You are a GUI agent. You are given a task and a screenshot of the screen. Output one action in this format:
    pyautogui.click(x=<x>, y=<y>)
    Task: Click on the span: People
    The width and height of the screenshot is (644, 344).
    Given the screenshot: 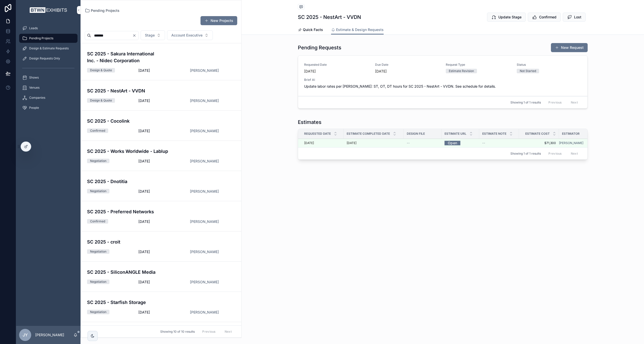 What is the action you would take?
    pyautogui.click(x=34, y=108)
    